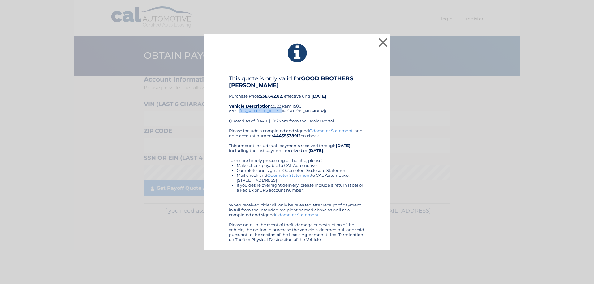 This screenshot has height=284, width=594. Describe the element at coordinates (297, 82) in the screenshot. I see `h4: This quote is only valid for` at that location.